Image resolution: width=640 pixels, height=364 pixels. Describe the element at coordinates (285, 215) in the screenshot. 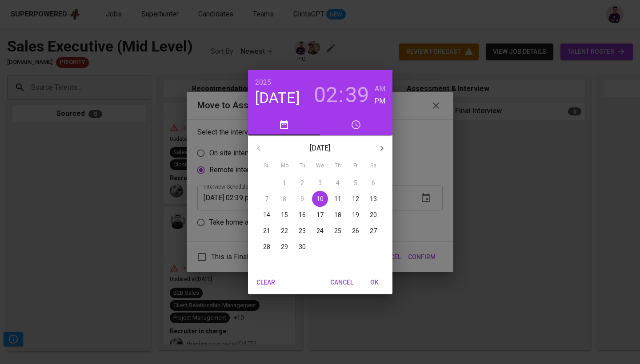

I see `button: 15` at that location.